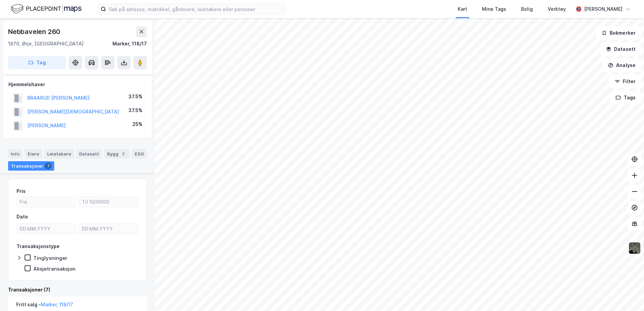 The width and height of the screenshot is (644, 311). What do you see at coordinates (635, 248) in the screenshot?
I see `img: 9k=` at bounding box center [635, 248].